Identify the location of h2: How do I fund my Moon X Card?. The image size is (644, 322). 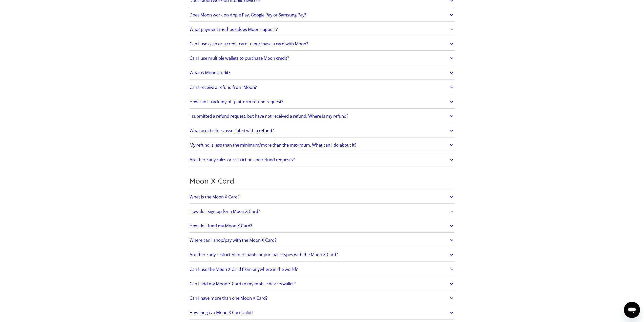
(221, 226).